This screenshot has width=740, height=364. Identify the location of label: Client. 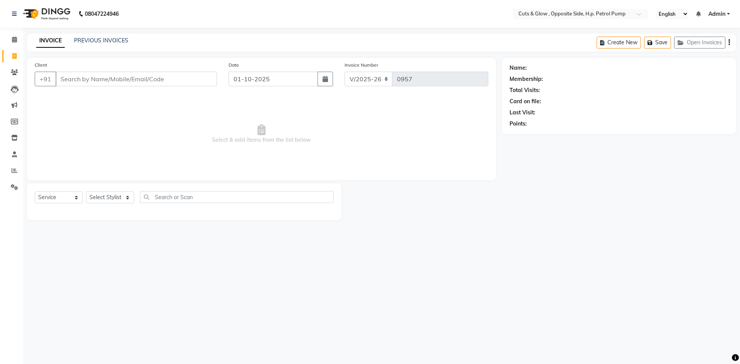
(41, 65).